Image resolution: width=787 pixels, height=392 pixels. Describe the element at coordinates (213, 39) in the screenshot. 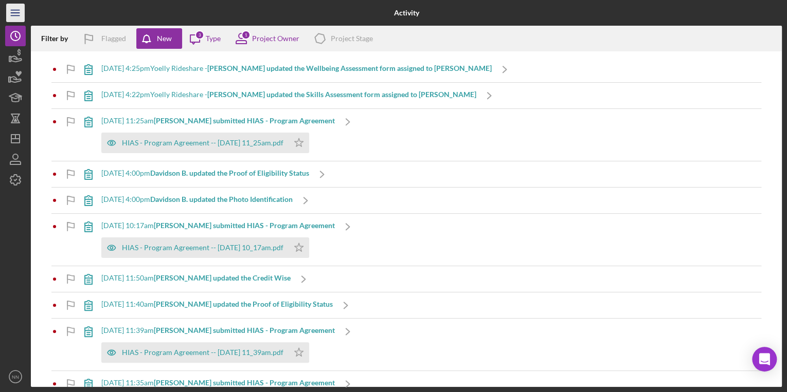

I see `div: Type` at that location.